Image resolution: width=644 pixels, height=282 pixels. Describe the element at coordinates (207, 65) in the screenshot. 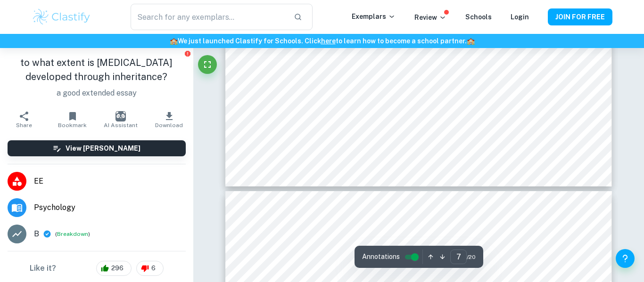

I see `button: Fullscreen` at that location.